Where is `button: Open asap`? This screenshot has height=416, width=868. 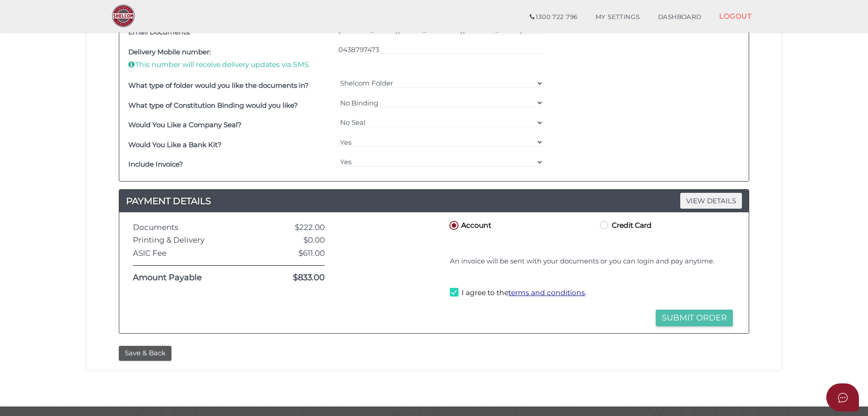 button: Open asap is located at coordinates (843, 398).